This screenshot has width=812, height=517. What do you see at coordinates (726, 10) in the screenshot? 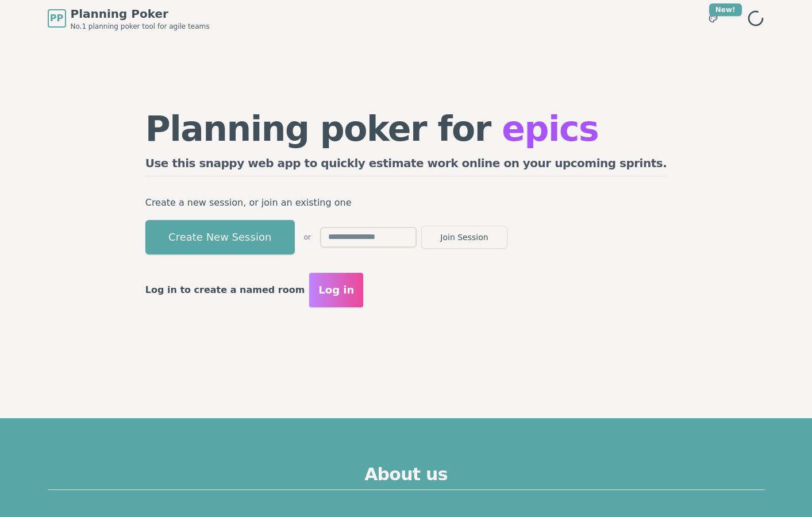
I see `div: New!` at bounding box center [726, 10].